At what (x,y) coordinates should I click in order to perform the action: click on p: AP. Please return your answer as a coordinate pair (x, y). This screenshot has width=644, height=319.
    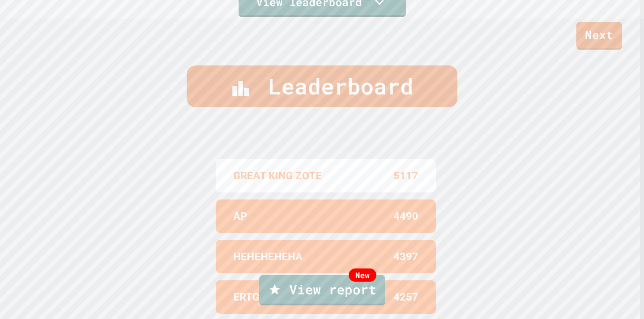
    Looking at the image, I should click on (240, 217).